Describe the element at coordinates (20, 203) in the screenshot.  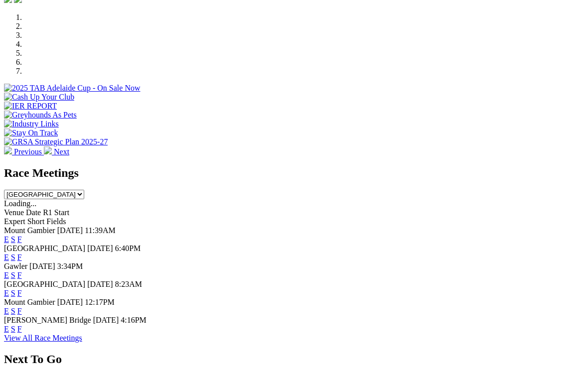
I see `span: Loading...` at that location.